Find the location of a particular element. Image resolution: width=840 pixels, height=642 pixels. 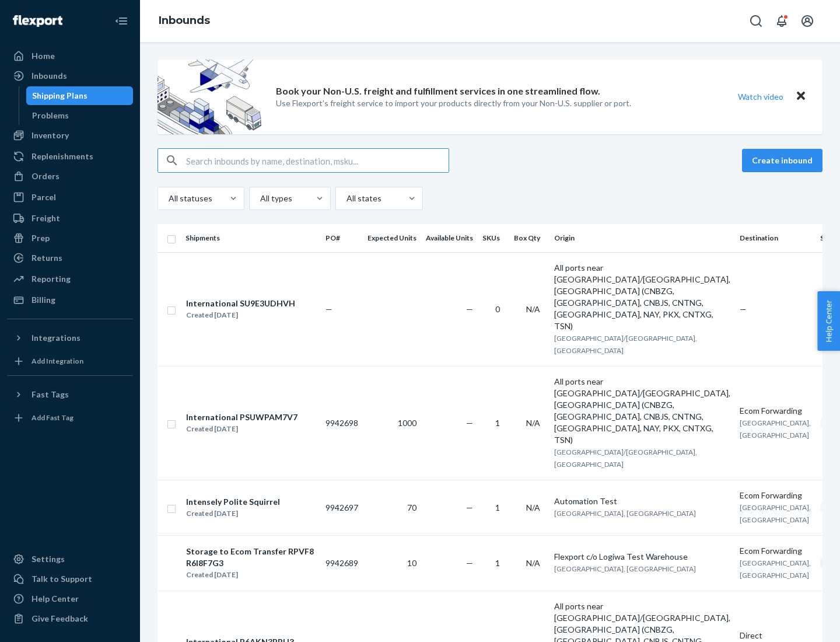

img: Flexport logo is located at coordinates (37, 21).